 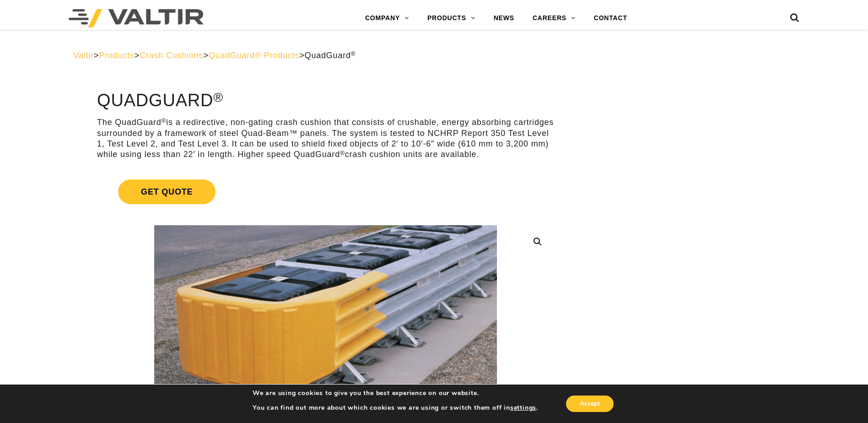 I want to click on p: We are using cookies to give you the best experience on our website., so click(x=395, y=393).